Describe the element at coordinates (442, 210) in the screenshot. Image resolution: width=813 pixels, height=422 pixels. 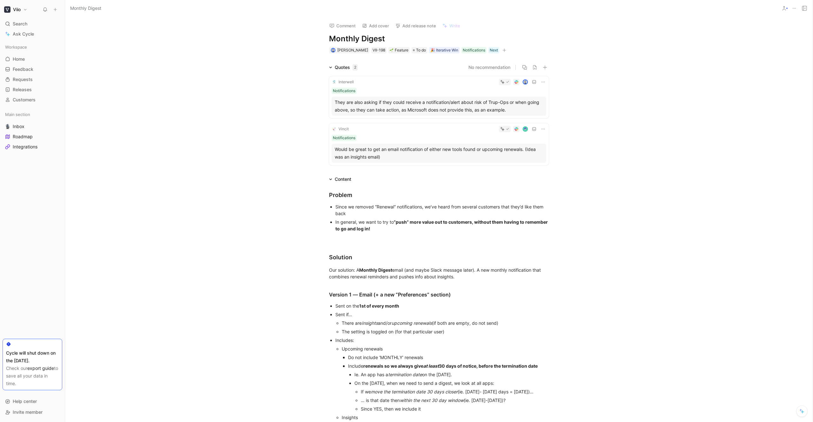
I see `div: Since we removed “Renewal” notifications, we’ve heard from several customers that they’d like the...` at that location.